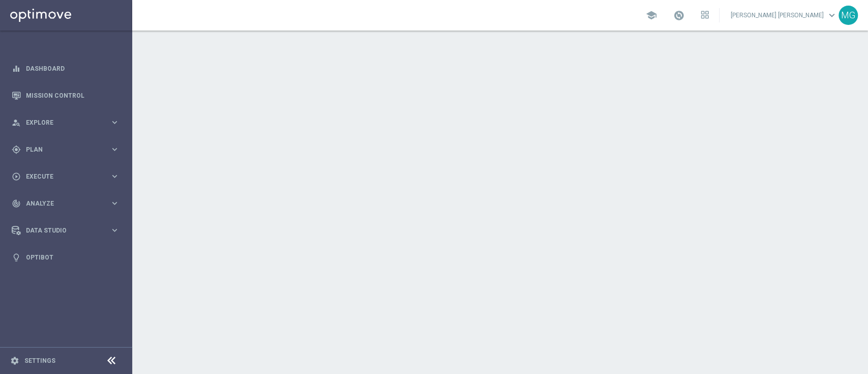 Image resolution: width=868 pixels, height=374 pixels. Describe the element at coordinates (40, 360) in the screenshot. I see `a: Settings` at that location.